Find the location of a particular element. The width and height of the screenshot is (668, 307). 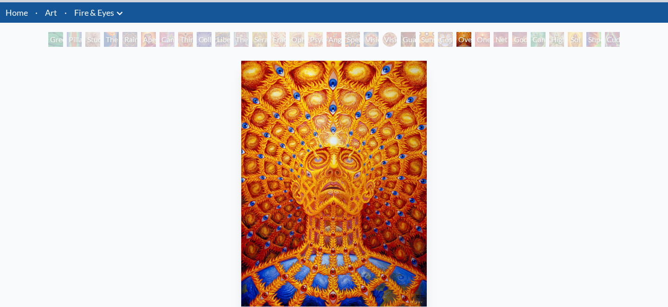

div: Net of Being is located at coordinates (501, 39).